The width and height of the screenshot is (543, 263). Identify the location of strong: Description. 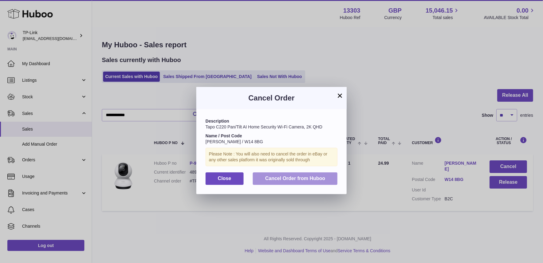
(217, 121).